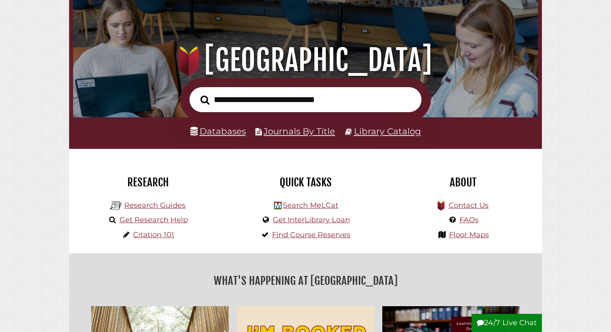 This screenshot has height=332, width=611. What do you see at coordinates (305, 183) in the screenshot?
I see `h2: Quick Tasks` at bounding box center [305, 183].